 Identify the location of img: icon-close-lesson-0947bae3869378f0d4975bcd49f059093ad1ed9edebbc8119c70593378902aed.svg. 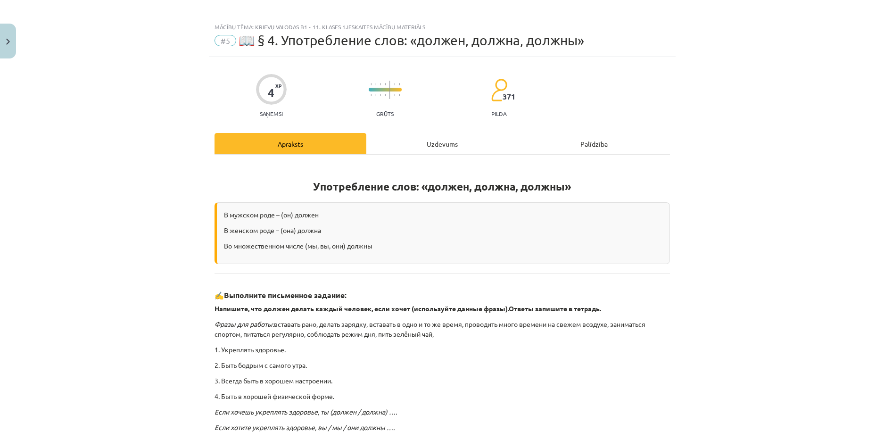
(8, 41).